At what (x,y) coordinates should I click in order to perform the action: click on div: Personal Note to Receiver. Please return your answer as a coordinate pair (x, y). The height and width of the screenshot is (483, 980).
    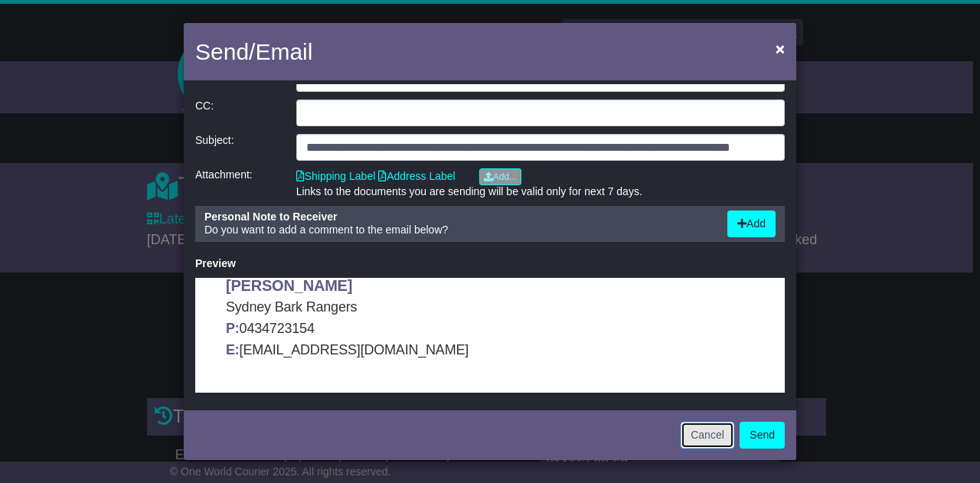
    Looking at the image, I should click on (458, 216).